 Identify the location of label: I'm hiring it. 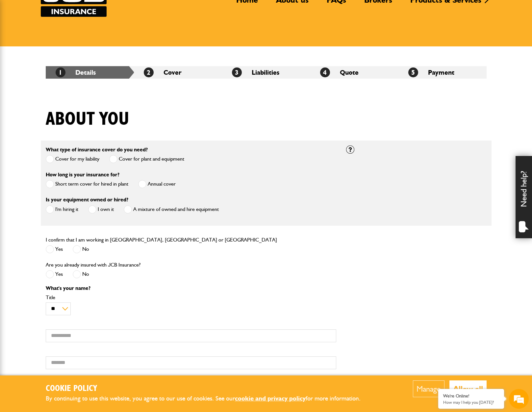
(62, 209).